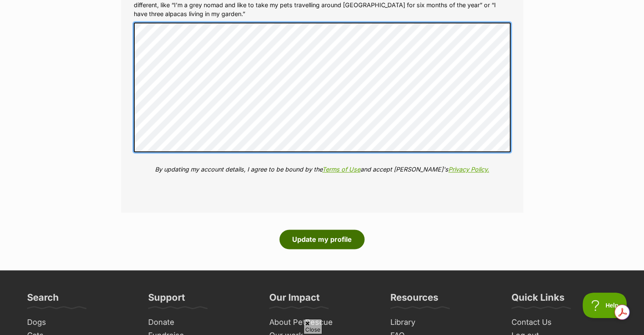  What do you see at coordinates (444, 322) in the screenshot?
I see `a: Library` at bounding box center [444, 322].